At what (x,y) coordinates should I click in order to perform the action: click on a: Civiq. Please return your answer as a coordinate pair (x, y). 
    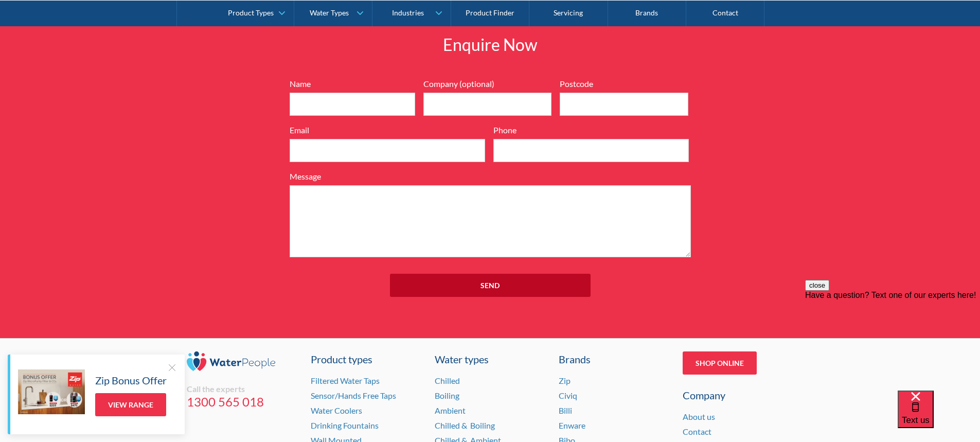
    Looking at the image, I should click on (568, 396).